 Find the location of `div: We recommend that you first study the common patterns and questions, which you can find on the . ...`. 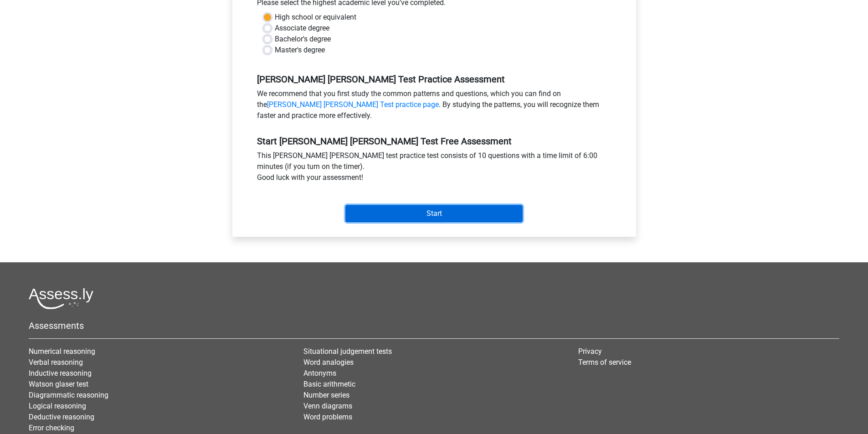

div: We recommend that you first study the common patterns and questions, which you can find on the . ... is located at coordinates (434, 106).